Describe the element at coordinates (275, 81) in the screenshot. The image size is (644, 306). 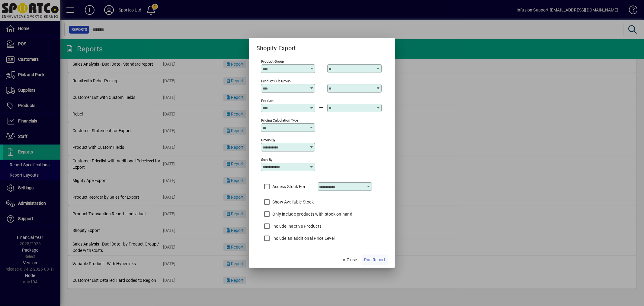
I see `mat-label: Product Sub Group` at that location.